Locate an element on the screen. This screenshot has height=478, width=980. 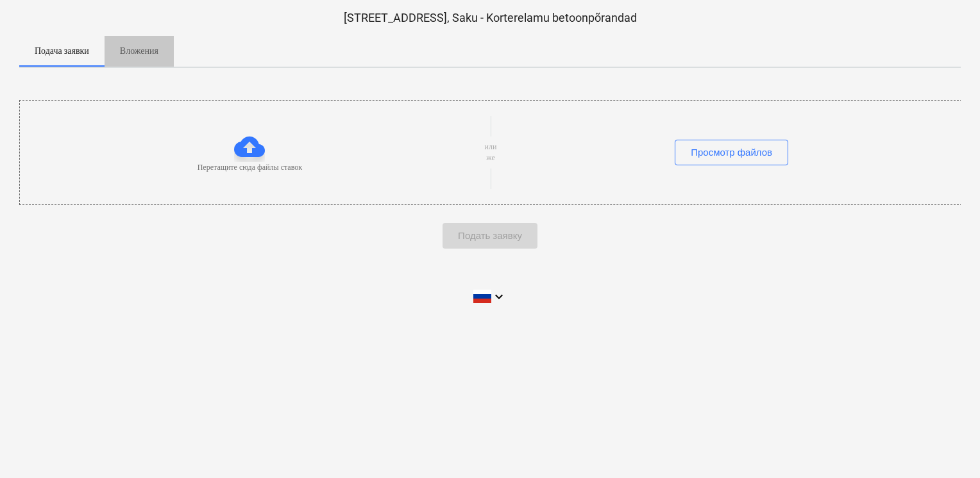
p: Вложения is located at coordinates (139, 51).